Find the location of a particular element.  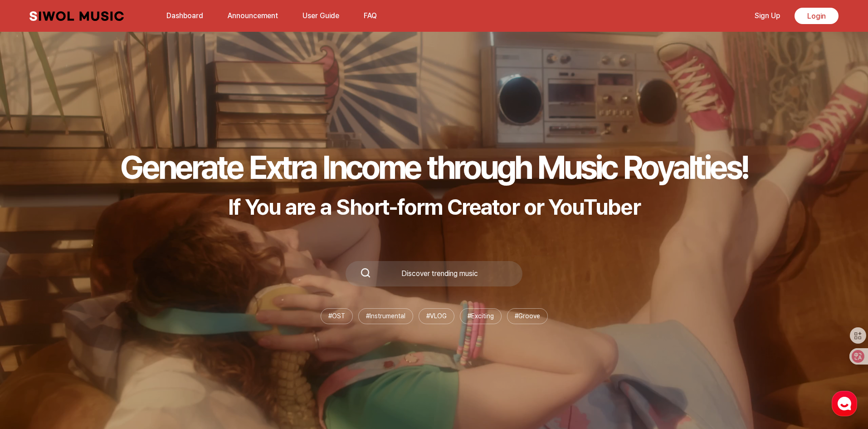

a: User Guide is located at coordinates (321, 15).